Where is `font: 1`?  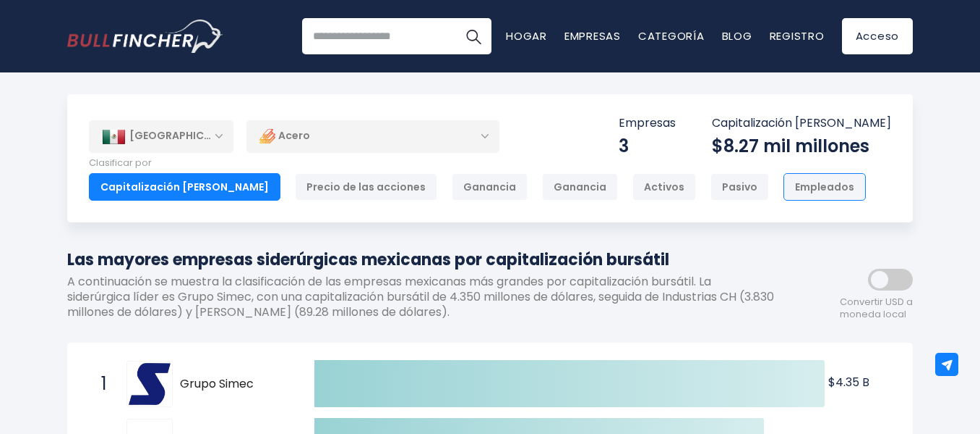
font: 1 is located at coordinates (104, 383).